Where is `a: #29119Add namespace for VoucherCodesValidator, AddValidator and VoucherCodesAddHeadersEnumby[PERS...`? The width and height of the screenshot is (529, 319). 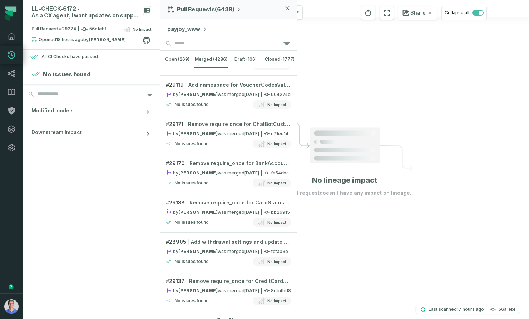 a: #29119Add namespace for VoucherCodesValidator, AddValidator and VoucherCodesAddHeadersEnumby[PERS... is located at coordinates (228, 95).